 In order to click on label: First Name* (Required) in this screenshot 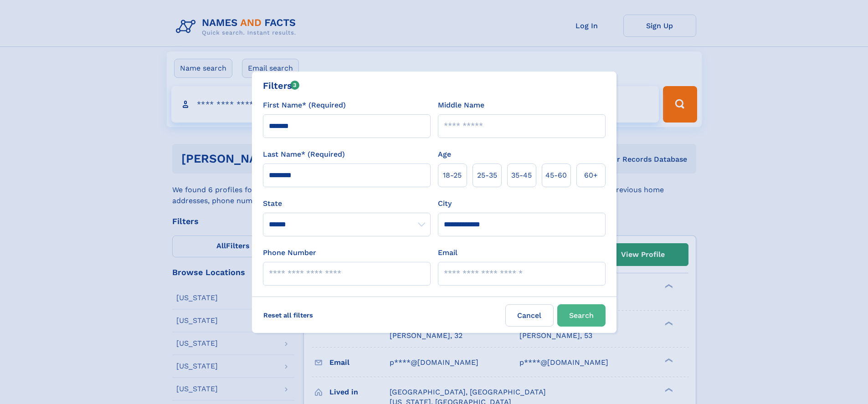, I will do `click(304, 105)`.